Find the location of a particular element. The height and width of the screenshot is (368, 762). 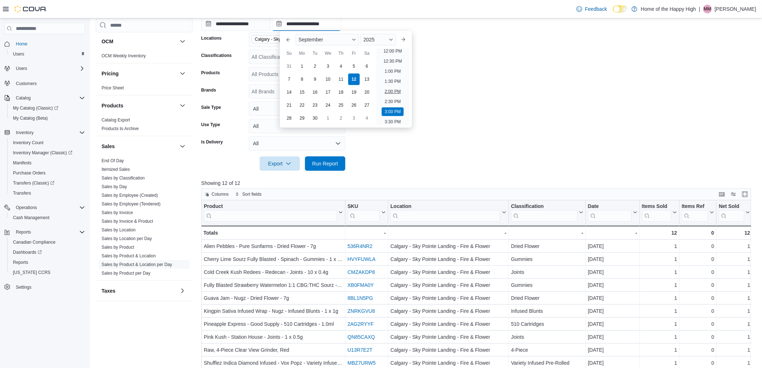

span: Sales by Employee (Tendered) is located at coordinates (131, 204).